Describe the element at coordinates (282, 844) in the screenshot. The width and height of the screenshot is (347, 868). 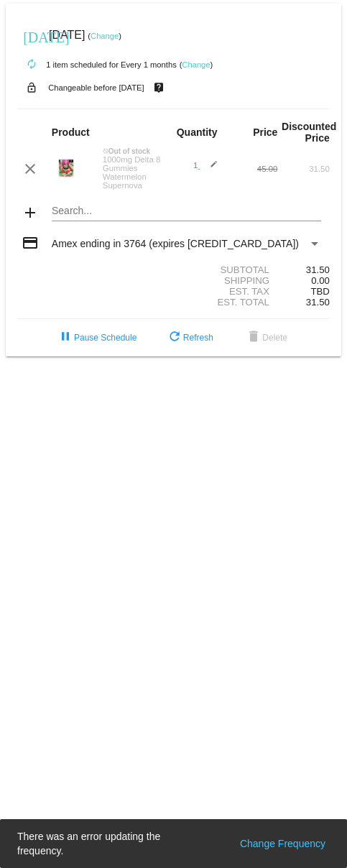
I see `button: Change Frequency` at that location.